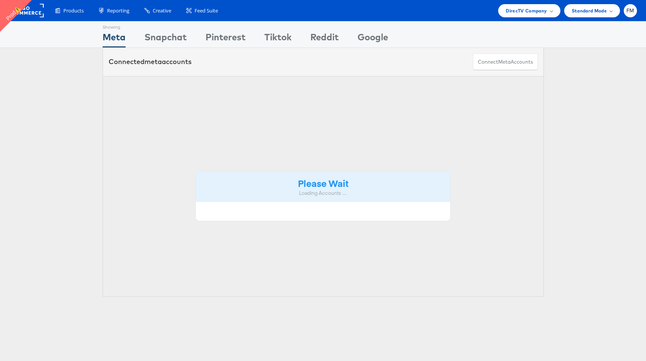  What do you see at coordinates (114, 26) in the screenshot?
I see `div: Showing` at bounding box center [114, 26].